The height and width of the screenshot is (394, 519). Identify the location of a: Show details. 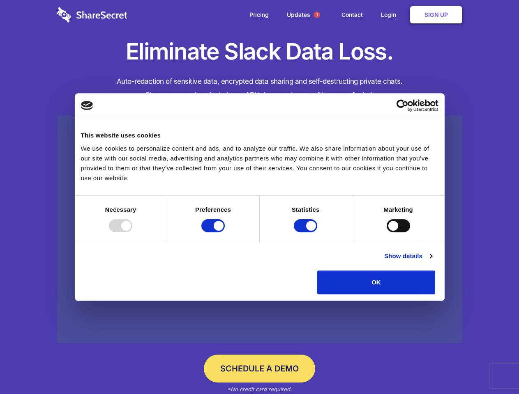
(408, 256).